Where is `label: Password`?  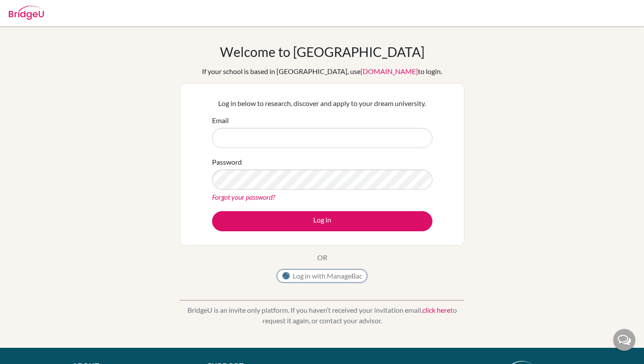 label: Password is located at coordinates (227, 162).